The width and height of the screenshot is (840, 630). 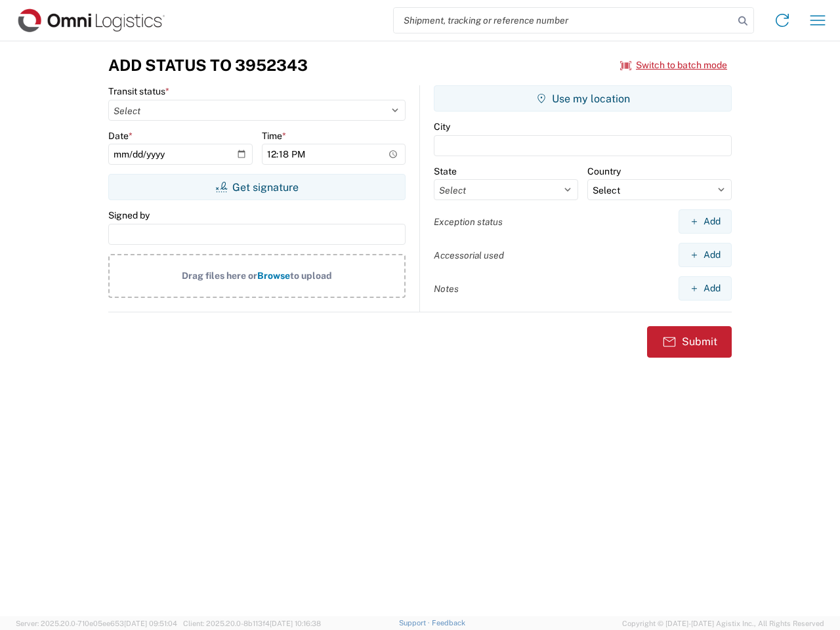 What do you see at coordinates (311, 275) in the screenshot?
I see `span: to upload` at bounding box center [311, 275].